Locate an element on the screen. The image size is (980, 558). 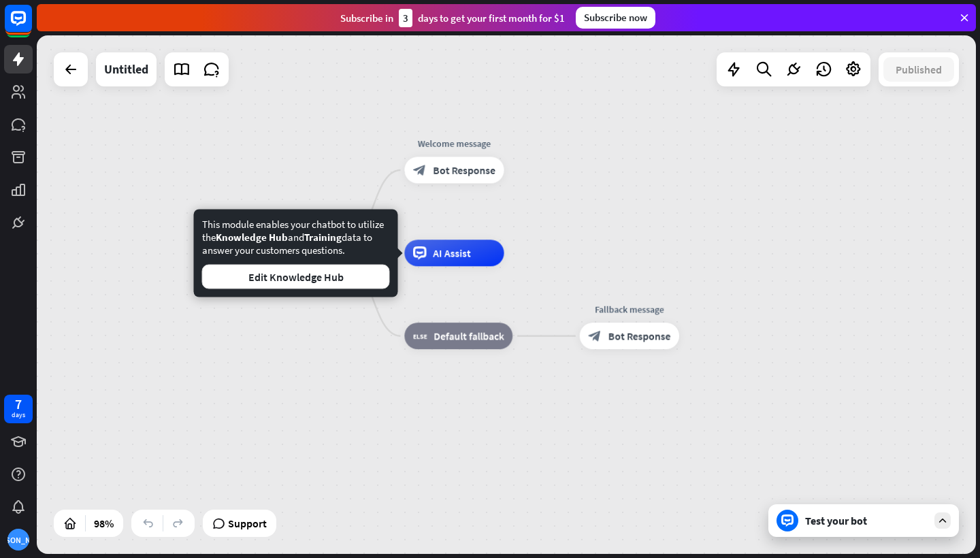
div: 7 is located at coordinates (18, 404).